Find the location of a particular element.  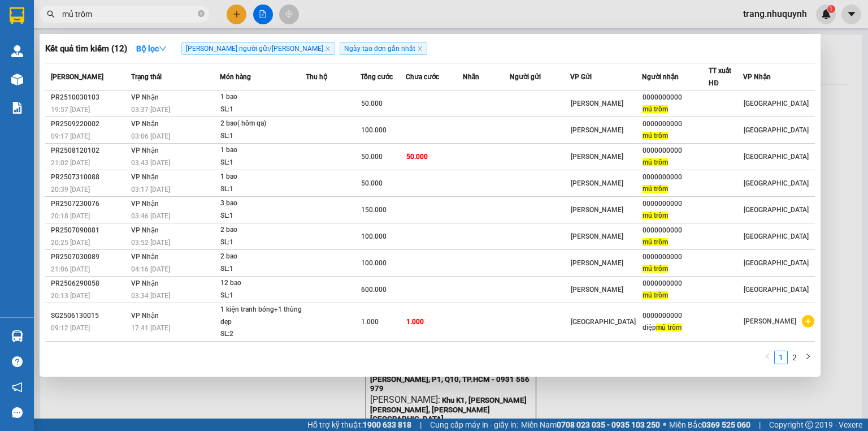

span: Món hàng is located at coordinates (235, 77).